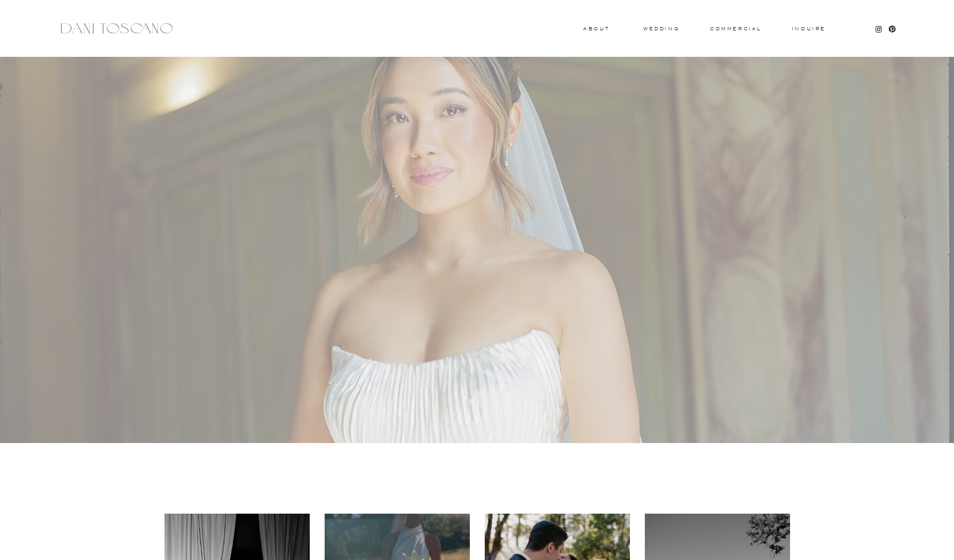 This screenshot has height=560, width=954. I want to click on h3: commercial, so click(735, 29).